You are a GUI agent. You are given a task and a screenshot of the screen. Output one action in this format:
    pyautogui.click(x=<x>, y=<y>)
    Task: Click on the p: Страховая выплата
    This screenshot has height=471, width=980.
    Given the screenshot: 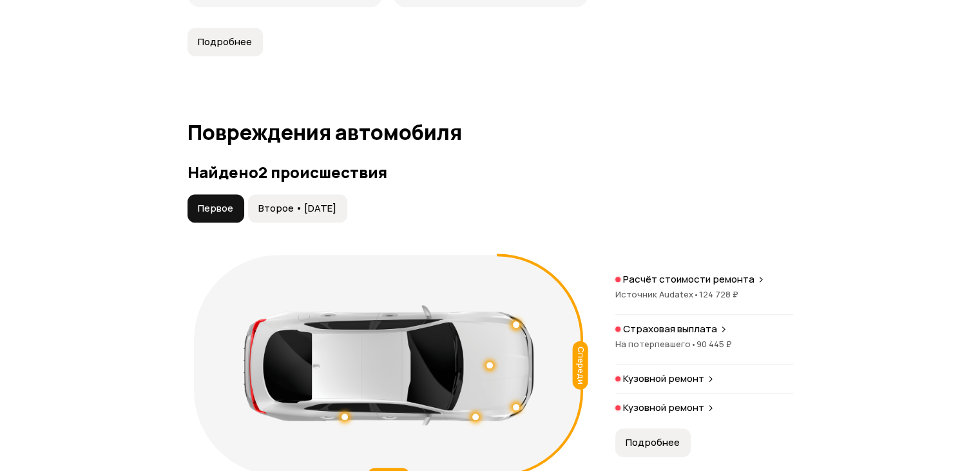 What is the action you would take?
    pyautogui.click(x=670, y=329)
    